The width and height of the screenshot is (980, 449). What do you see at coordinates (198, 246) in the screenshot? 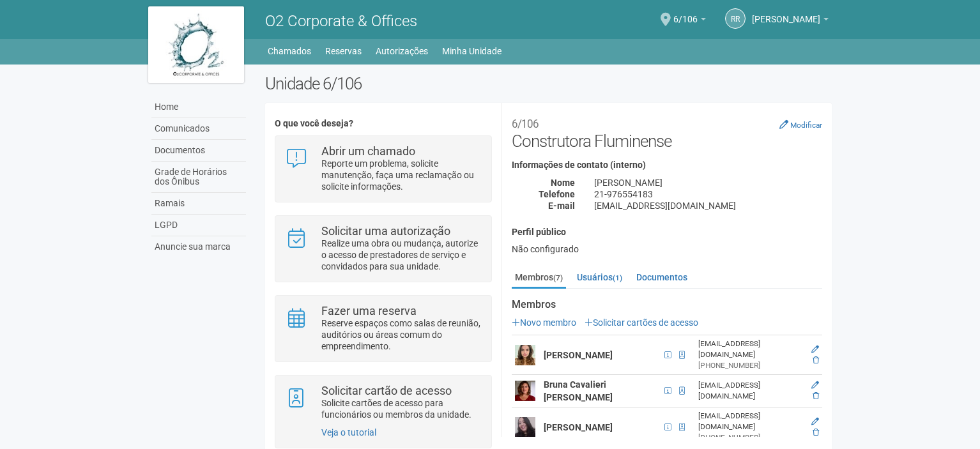
I see `a: Anuncie sua marca` at bounding box center [198, 246].